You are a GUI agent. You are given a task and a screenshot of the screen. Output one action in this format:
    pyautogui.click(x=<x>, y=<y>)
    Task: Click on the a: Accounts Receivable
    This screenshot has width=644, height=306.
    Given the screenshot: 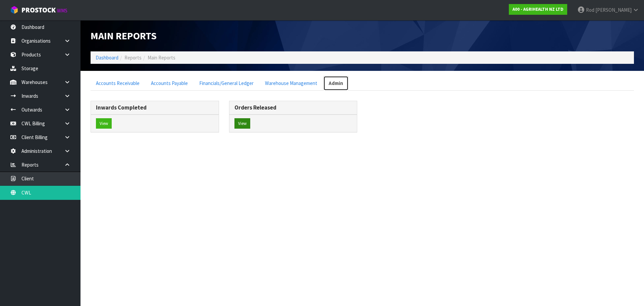 What is the action you would take?
    pyautogui.click(x=118, y=83)
    